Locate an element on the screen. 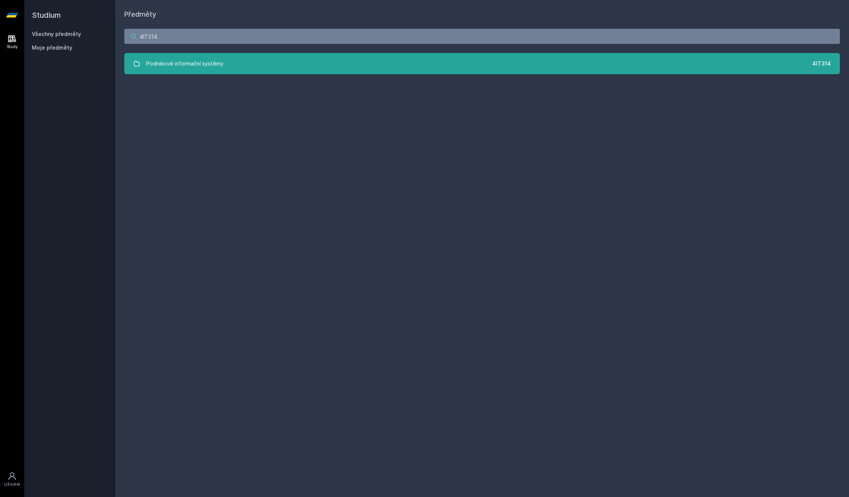 The height and width of the screenshot is (497, 849). a: Uživatel is located at coordinates (12, 479).